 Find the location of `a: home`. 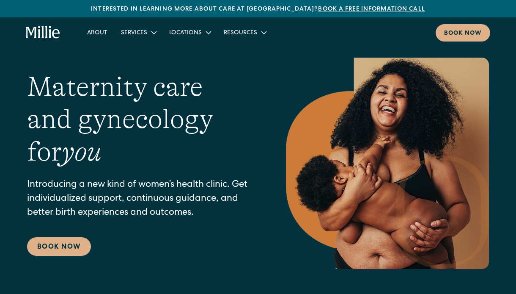

a: home is located at coordinates (43, 33).